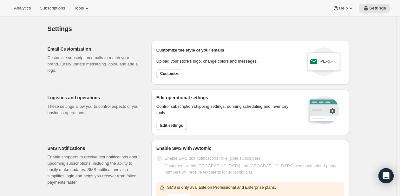 Image resolution: width=400 pixels, height=196 pixels. What do you see at coordinates (52, 8) in the screenshot?
I see `button: Subscriptions` at bounding box center [52, 8].